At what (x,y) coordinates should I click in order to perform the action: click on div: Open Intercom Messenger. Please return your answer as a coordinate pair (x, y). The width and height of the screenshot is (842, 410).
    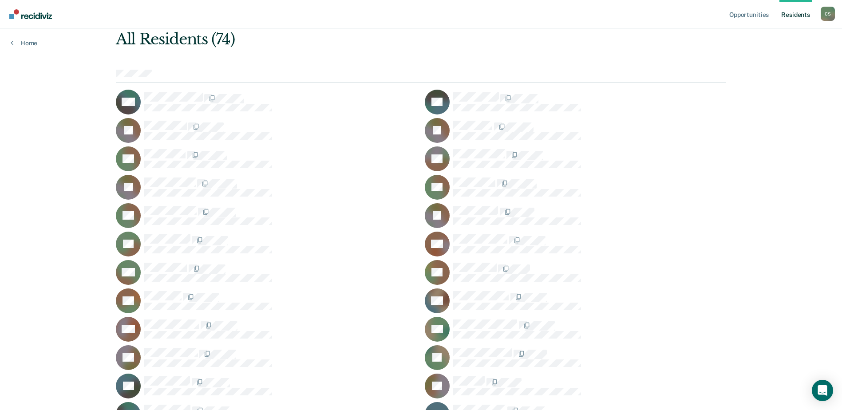
    Looking at the image, I should click on (822, 391).